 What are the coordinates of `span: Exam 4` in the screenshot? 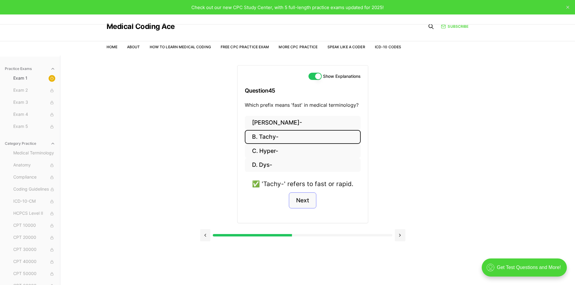 It's located at (34, 115).